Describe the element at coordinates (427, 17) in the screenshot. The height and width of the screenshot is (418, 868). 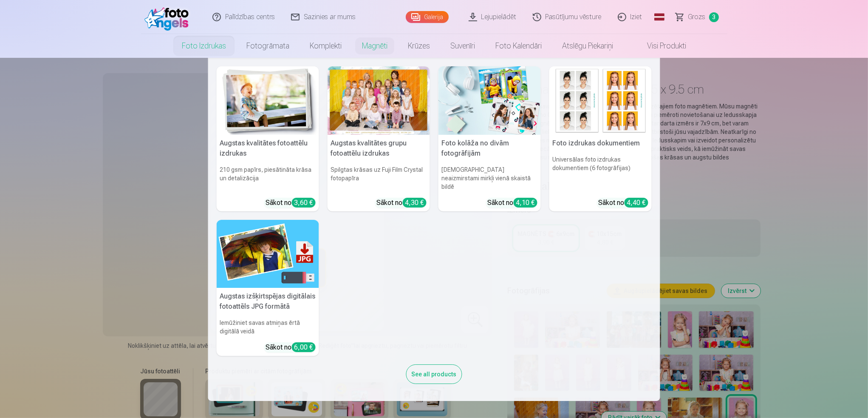
I see `a: Galerija` at that location.